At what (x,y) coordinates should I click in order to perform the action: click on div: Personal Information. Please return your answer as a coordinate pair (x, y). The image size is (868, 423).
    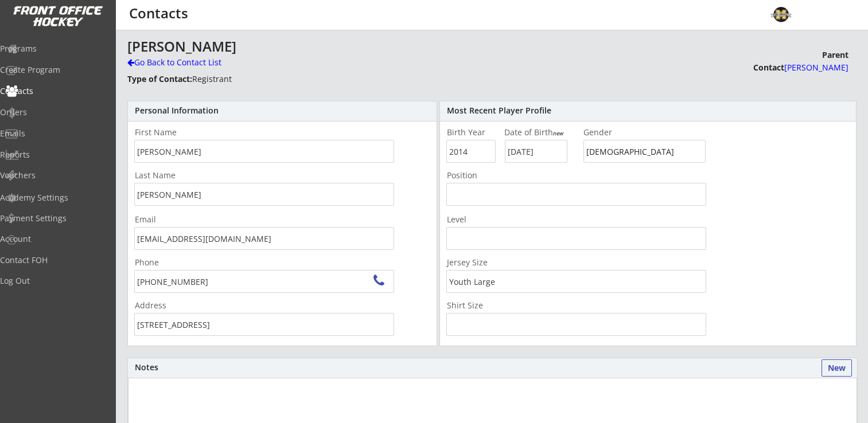
    Looking at the image, I should click on (282, 111).